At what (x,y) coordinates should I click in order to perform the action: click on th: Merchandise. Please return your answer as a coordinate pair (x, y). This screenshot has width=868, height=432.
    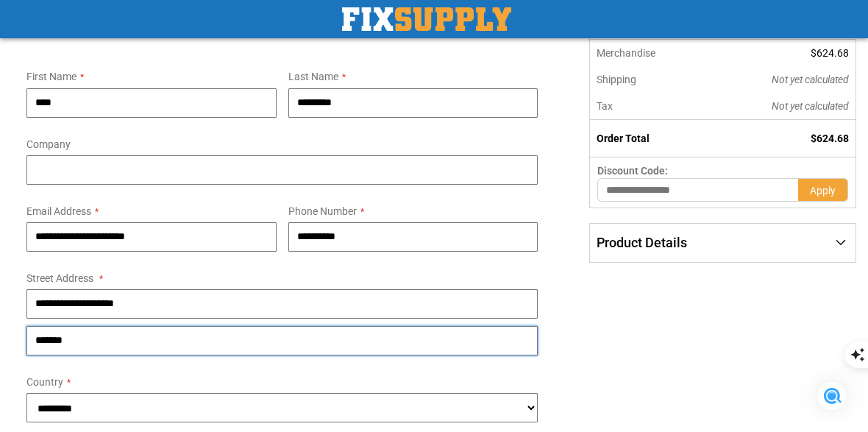
    Looking at the image, I should click on (649, 53).